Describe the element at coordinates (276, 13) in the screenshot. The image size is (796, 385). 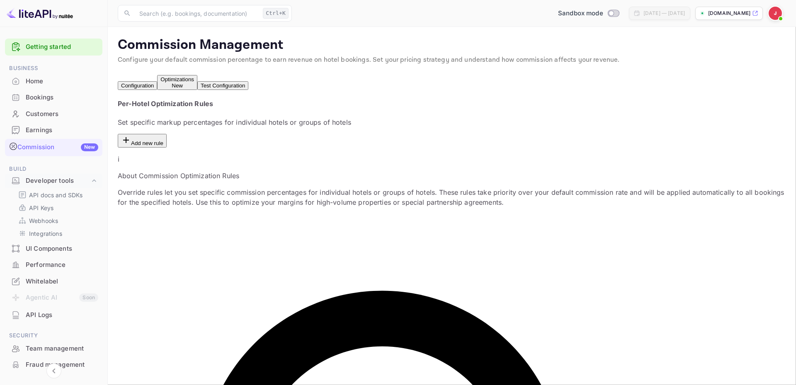
I see `div: Ctrl+K` at that location.